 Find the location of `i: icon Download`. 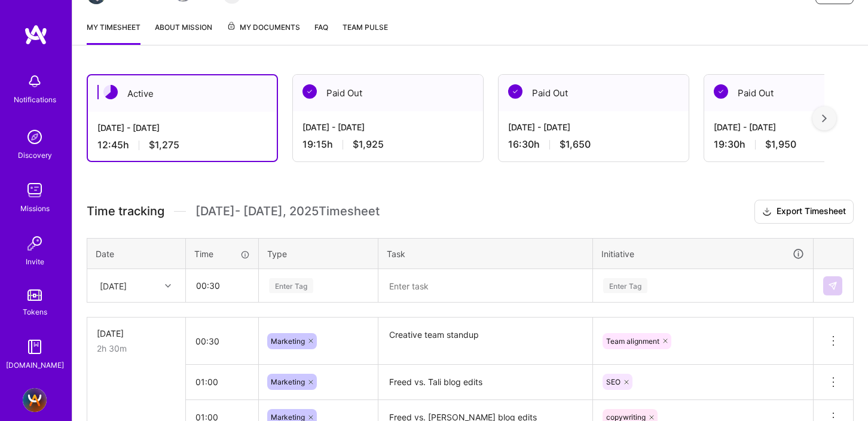

i: icon Download is located at coordinates (767, 212).